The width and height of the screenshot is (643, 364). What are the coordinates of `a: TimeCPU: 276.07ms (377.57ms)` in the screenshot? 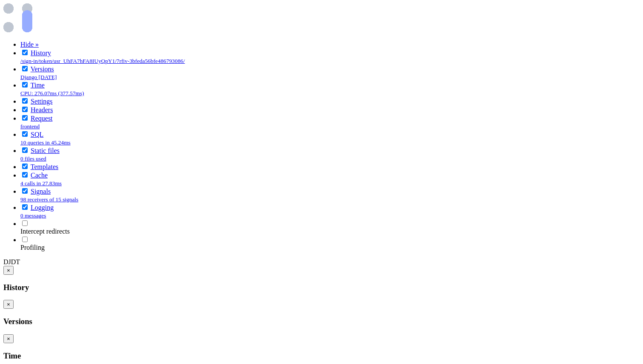 It's located at (52, 89).